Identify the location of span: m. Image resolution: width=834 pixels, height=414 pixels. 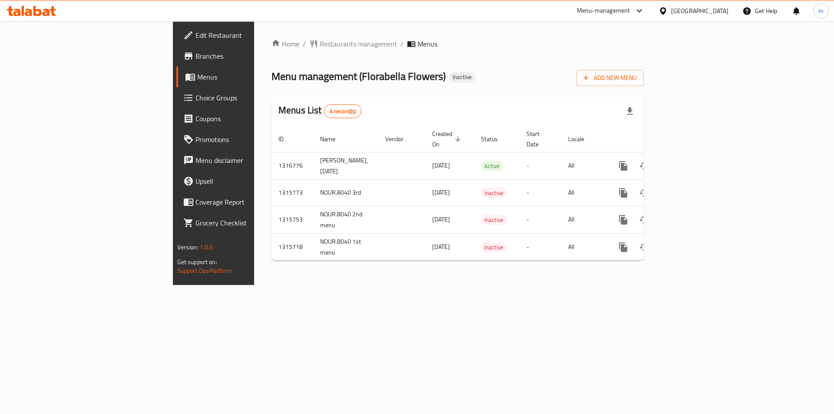
(821, 11).